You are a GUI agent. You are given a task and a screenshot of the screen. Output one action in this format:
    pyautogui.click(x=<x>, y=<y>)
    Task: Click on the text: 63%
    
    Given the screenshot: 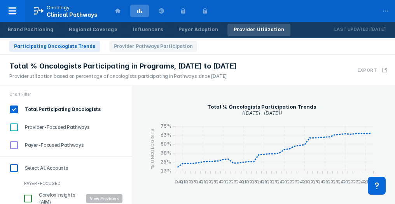 What is the action you would take?
    pyautogui.click(x=166, y=134)
    